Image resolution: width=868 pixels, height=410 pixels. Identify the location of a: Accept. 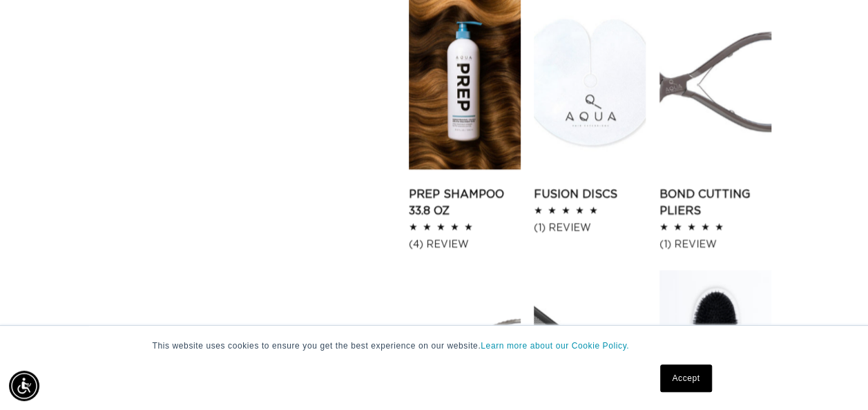
(685, 378).